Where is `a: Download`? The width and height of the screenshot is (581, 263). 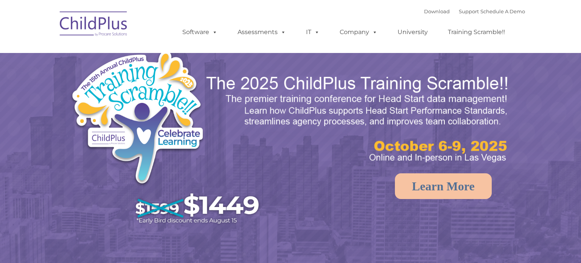 a: Download is located at coordinates (437, 11).